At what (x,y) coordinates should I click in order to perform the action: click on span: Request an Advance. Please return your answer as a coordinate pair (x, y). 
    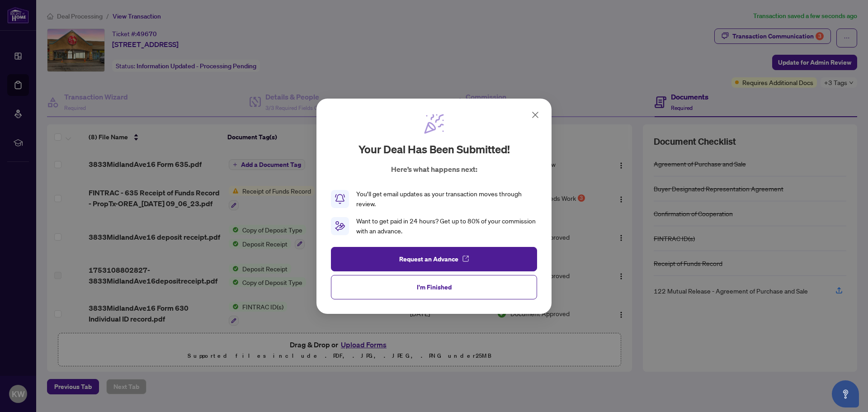
    Looking at the image, I should click on (429, 259).